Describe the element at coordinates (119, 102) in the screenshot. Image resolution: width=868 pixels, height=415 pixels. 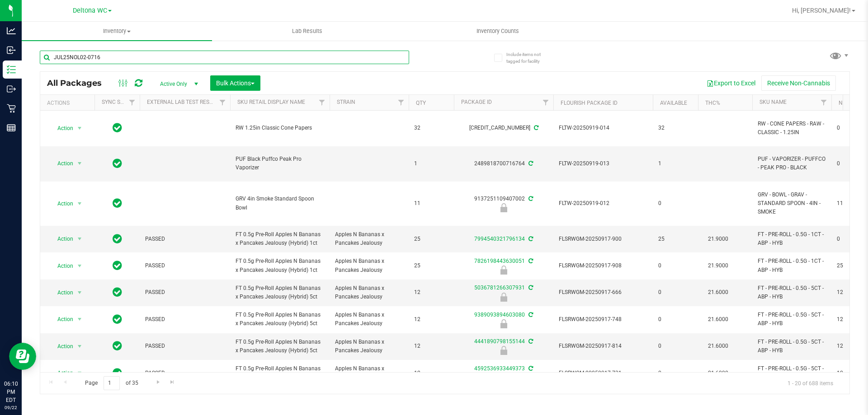
I see `a: Sync Status` at that location.